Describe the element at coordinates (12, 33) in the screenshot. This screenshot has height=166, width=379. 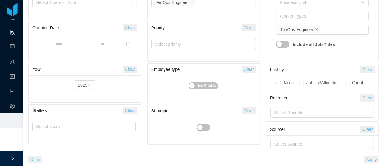
I see `i: icon: solution` at that location.